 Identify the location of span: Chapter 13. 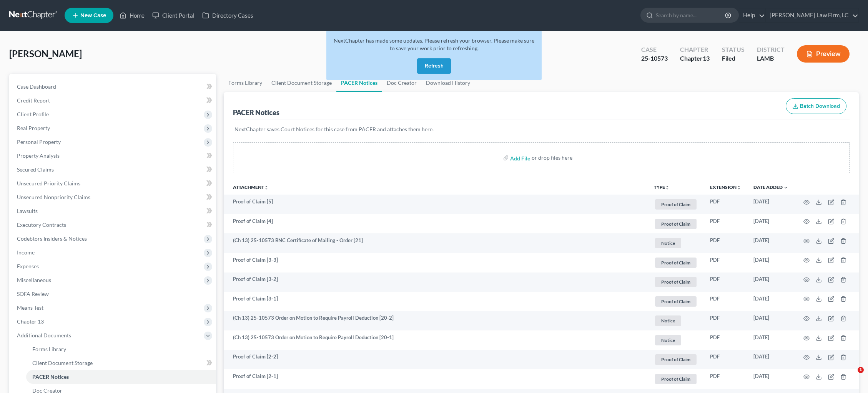
(30, 321).